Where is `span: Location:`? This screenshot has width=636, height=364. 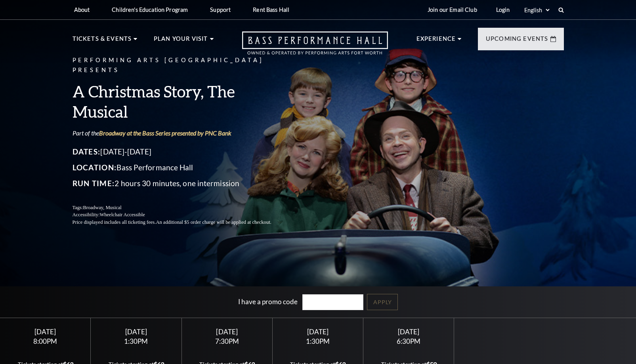
span: Location: is located at coordinates (95, 167).